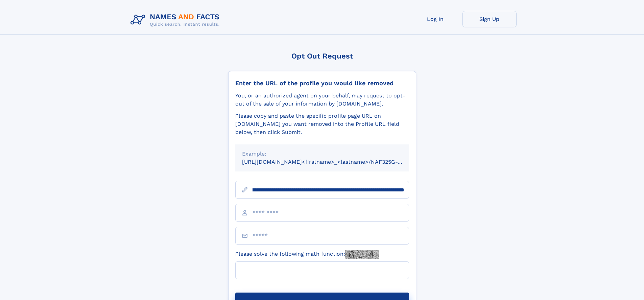  What do you see at coordinates (307, 254) in the screenshot?
I see `label: Please solve the following math function:` at bounding box center [307, 254].